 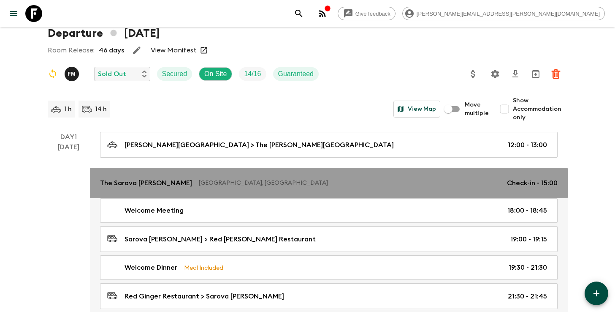 What do you see at coordinates (473, 74) in the screenshot?
I see `button: Update Price, Early Bird Discount and Costs` at bounding box center [473, 74].